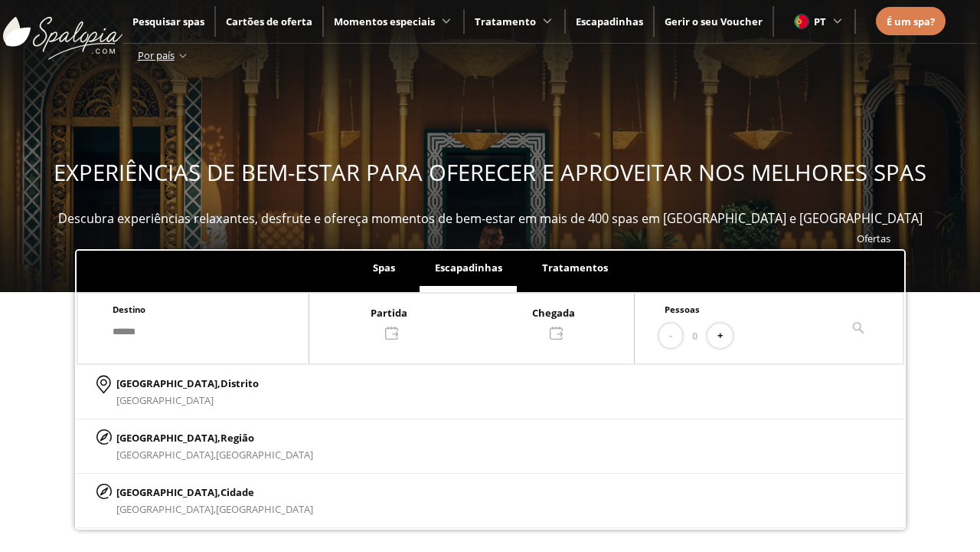 This screenshot has height=552, width=980. I want to click on span: Distrito, so click(240, 383).